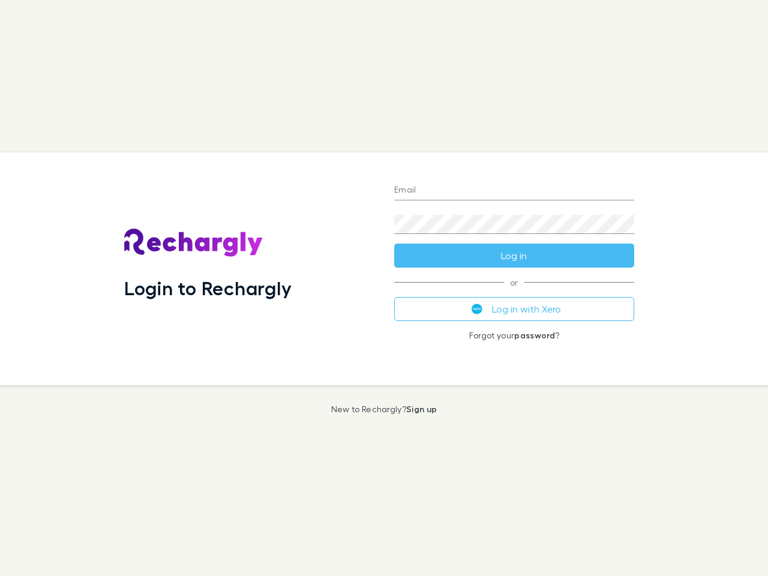 The height and width of the screenshot is (576, 768). I want to click on img: Xero's logo, so click(477, 309).